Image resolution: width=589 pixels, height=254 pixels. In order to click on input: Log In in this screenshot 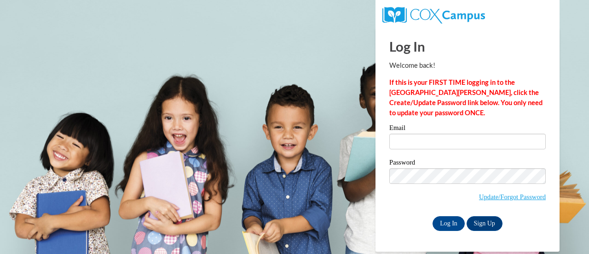, I will do `click(449, 223)`.